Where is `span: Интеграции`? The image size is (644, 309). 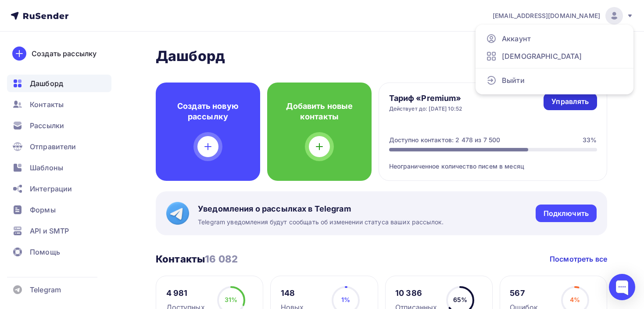
span: Интеграции is located at coordinates (51, 189).